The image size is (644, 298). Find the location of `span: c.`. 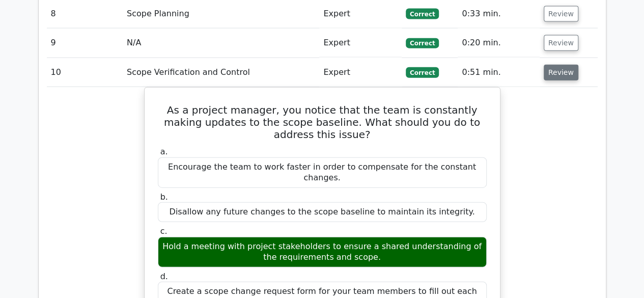

span: c. is located at coordinates (164, 231).